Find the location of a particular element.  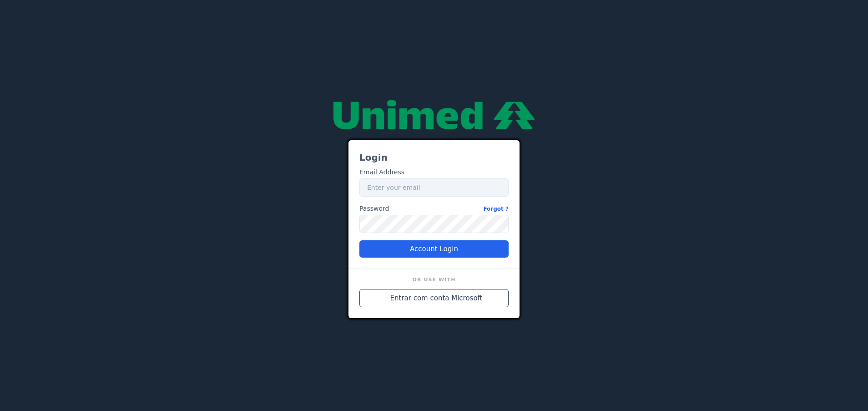

input: Enter your email is located at coordinates (434, 188).